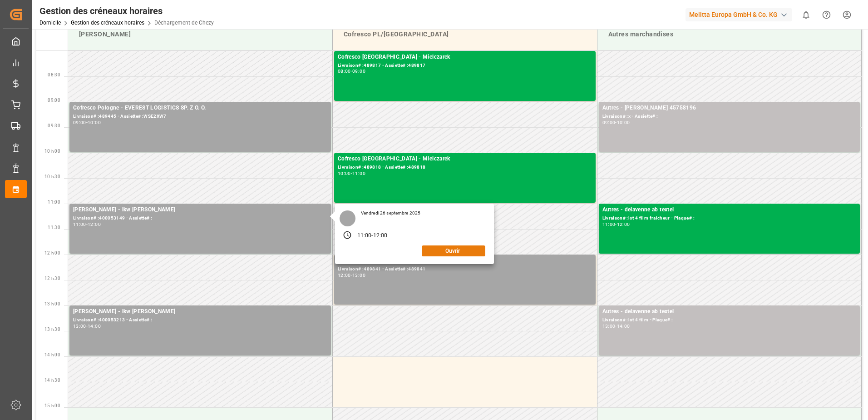 This screenshot has width=868, height=420. Describe the element at coordinates (54, 125) in the screenshot. I see `span: 09:30` at that location.